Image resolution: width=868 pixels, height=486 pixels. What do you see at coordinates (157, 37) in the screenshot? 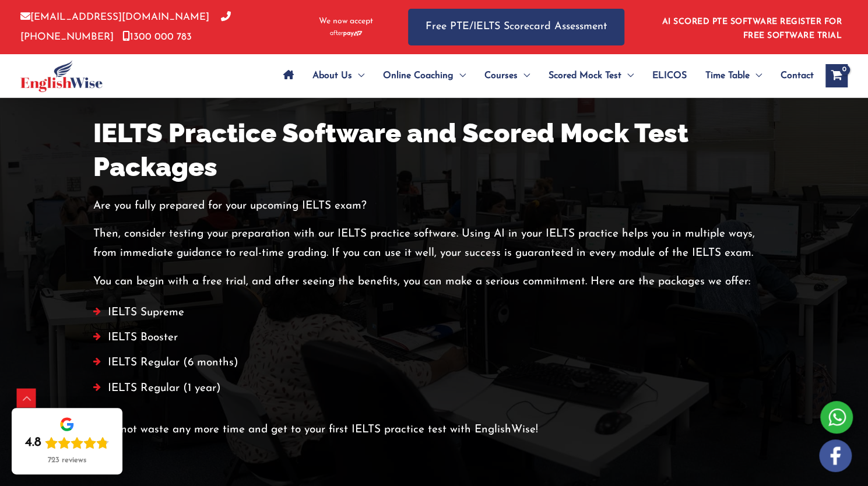
I see `a: 1300 000 783` at bounding box center [157, 37].